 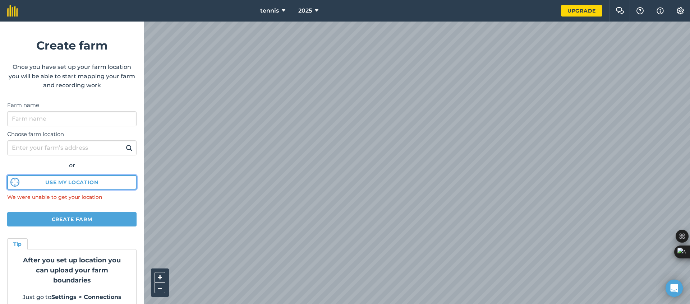 What do you see at coordinates (72, 105) in the screenshot?
I see `label: Farm name` at bounding box center [72, 105].